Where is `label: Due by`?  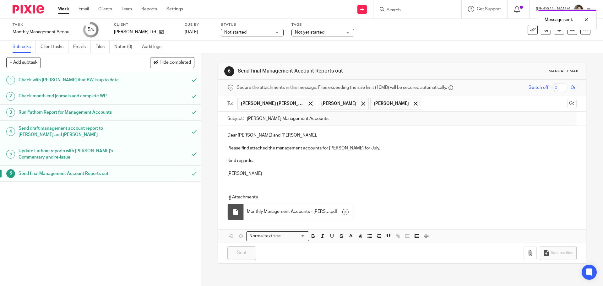 label: Due by is located at coordinates (199, 25).